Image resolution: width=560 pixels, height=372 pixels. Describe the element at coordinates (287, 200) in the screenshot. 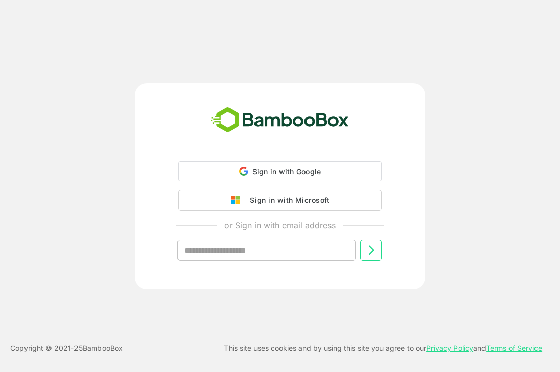

I see `div: Sign in with Microsoft` at that location.